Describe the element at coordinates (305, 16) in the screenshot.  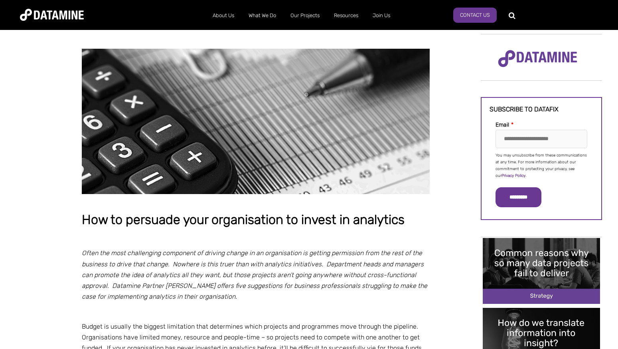
I see `a: Our Projects` at that location.